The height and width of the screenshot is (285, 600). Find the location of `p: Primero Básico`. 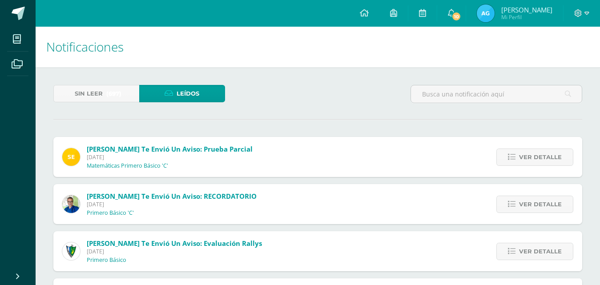

p: Primero Básico is located at coordinates (106, 260).